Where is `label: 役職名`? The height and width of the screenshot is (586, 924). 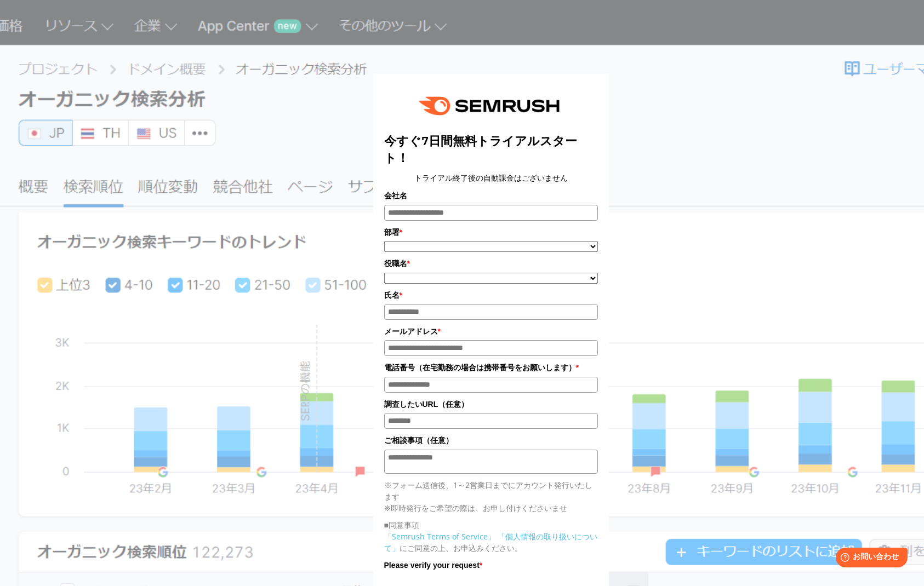
label: 役職名 is located at coordinates (491, 264).